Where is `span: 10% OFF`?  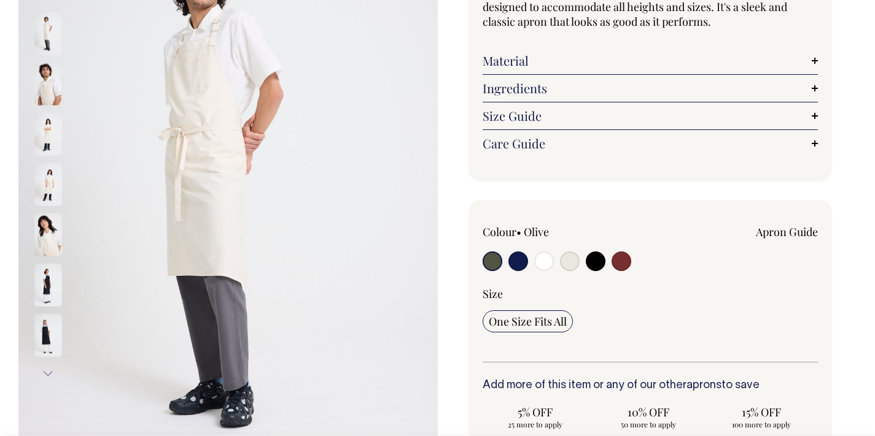
span: 10% OFF is located at coordinates (648, 413).